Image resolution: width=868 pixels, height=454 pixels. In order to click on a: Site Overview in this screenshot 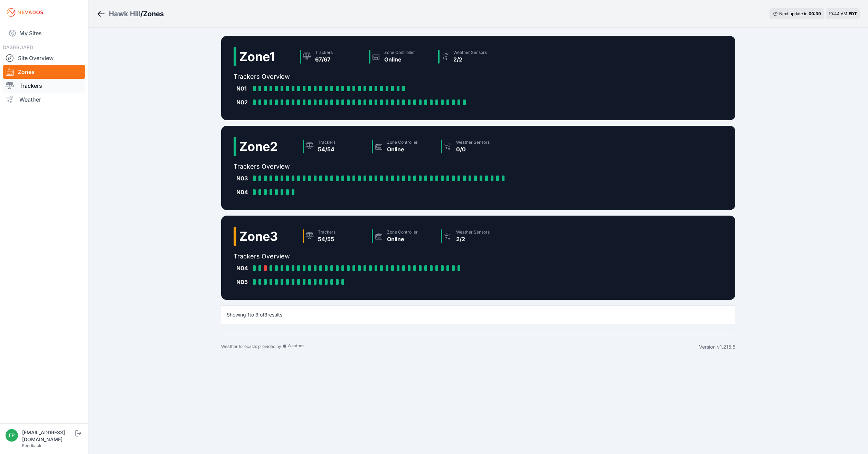, I will do `click(44, 58)`.